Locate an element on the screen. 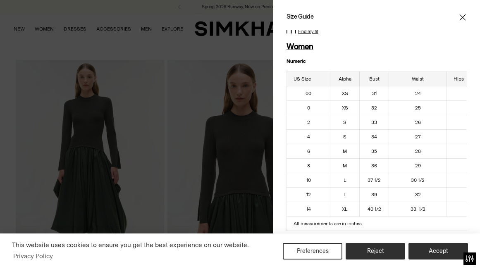  td: 29 is located at coordinates (418, 166).